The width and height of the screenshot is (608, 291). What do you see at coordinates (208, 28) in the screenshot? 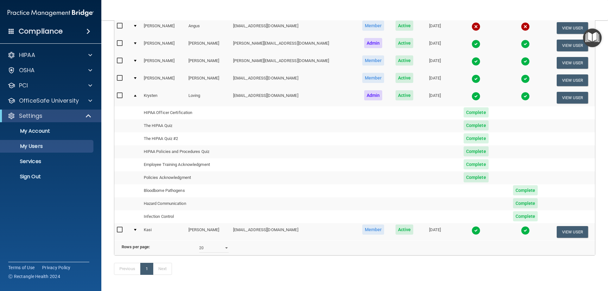
I see `td: Angus` at bounding box center [208, 28].